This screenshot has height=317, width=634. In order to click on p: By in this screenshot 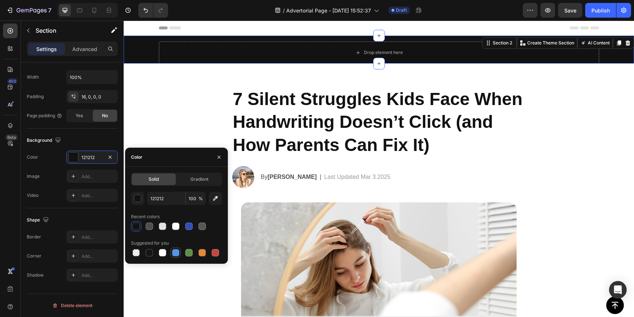, I will do `click(165, 156)`.